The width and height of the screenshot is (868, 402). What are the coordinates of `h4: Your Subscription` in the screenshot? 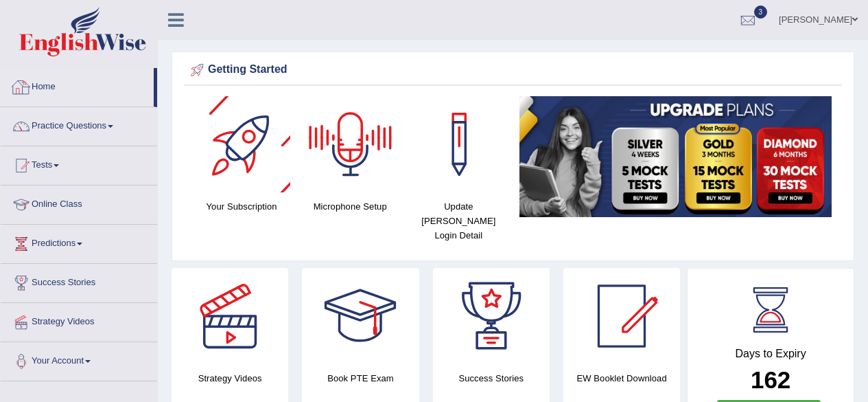 It's located at (242, 206).